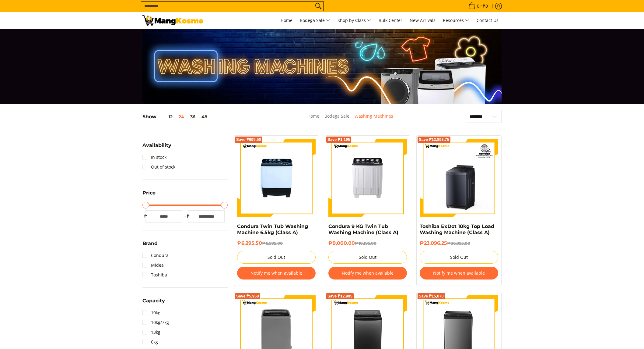  What do you see at coordinates (355, 20) in the screenshot?
I see `span: Shop by Class` at bounding box center [355, 20].